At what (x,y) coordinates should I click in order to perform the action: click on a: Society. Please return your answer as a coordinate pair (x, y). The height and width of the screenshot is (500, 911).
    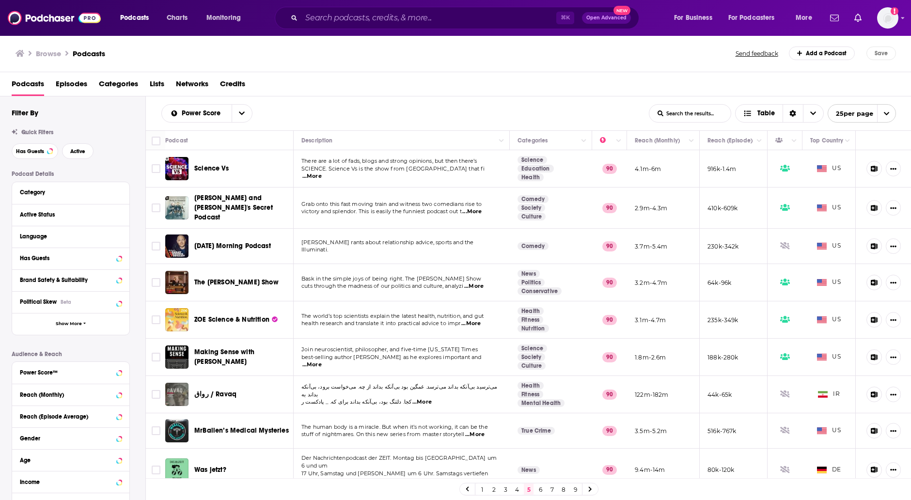
    Looking at the image, I should click on (531, 208).